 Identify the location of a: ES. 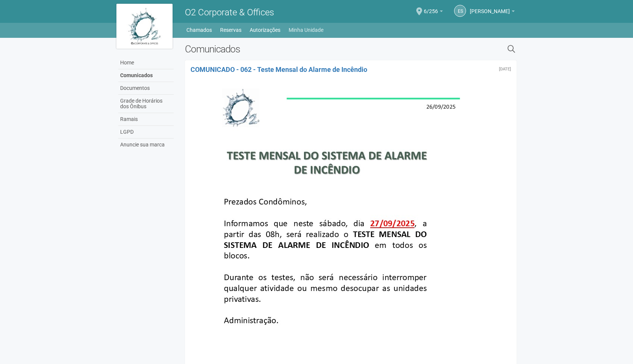
(460, 11).